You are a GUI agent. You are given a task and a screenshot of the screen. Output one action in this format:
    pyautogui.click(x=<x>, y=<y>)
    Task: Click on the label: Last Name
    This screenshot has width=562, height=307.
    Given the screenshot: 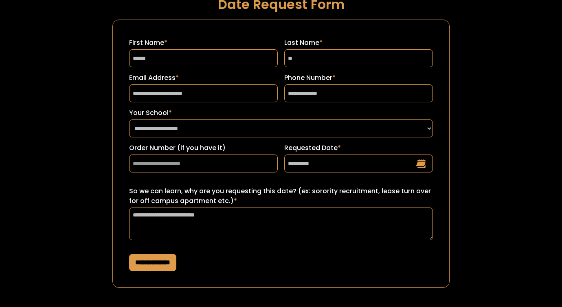 What is the action you would take?
    pyautogui.click(x=358, y=43)
    